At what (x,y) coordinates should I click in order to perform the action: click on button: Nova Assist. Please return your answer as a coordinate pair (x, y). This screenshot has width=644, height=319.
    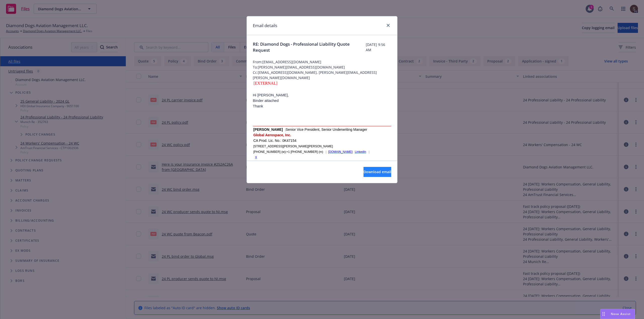
    Looking at the image, I should click on (617, 314).